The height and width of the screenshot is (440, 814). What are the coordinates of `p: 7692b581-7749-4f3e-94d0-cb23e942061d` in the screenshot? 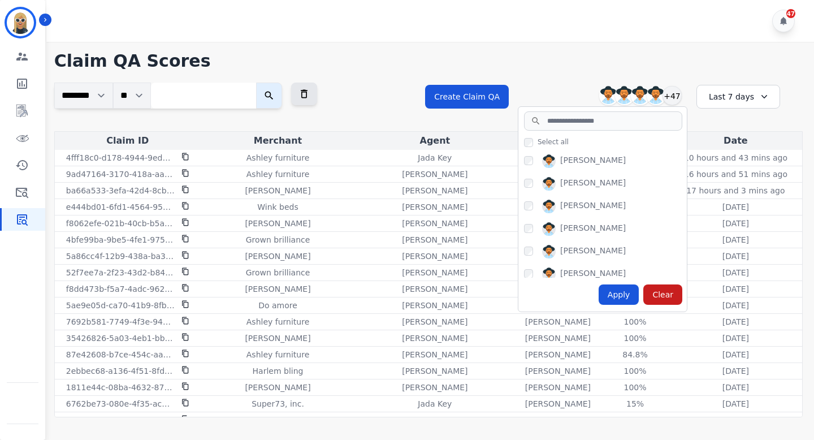 It's located at (120, 322).